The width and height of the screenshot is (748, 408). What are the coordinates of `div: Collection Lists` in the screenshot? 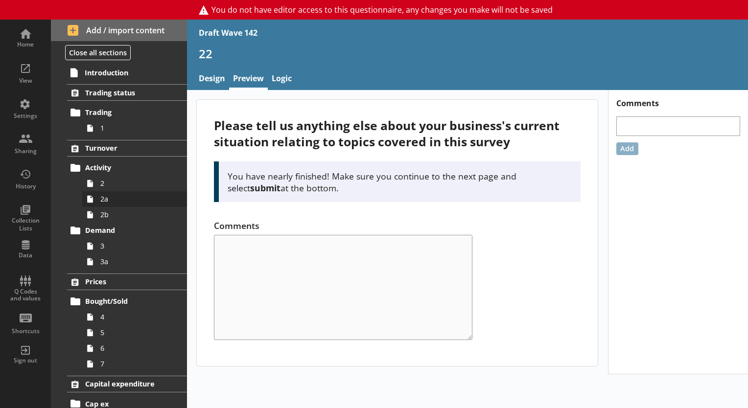 It's located at (25, 224).